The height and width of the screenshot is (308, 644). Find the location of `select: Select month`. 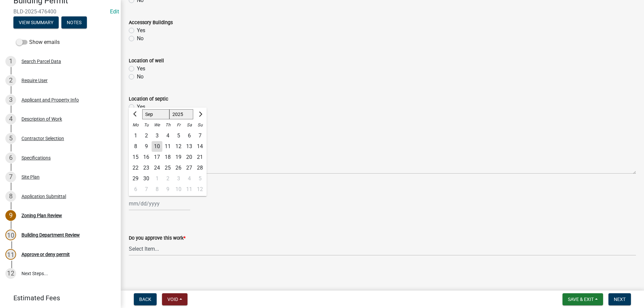

select: Select month is located at coordinates (156, 114).